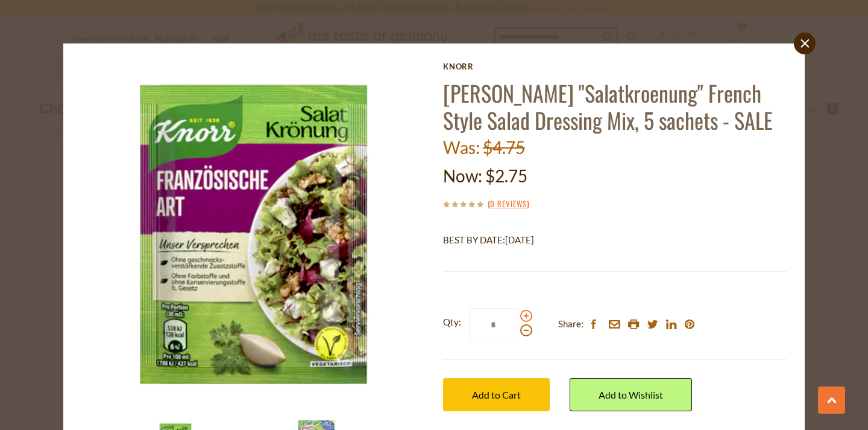 This screenshot has width=868, height=430. I want to click on button: Add to Cart, so click(496, 394).